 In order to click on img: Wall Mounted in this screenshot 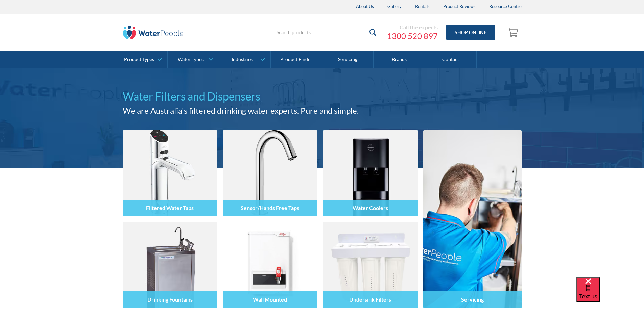, I will do `click(271, 265)`.